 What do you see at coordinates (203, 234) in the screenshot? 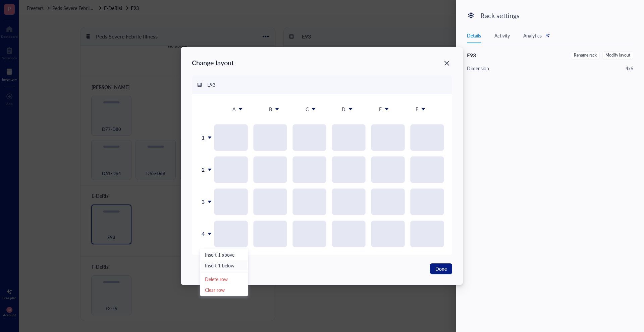
I see `span: 4` at bounding box center [203, 234].